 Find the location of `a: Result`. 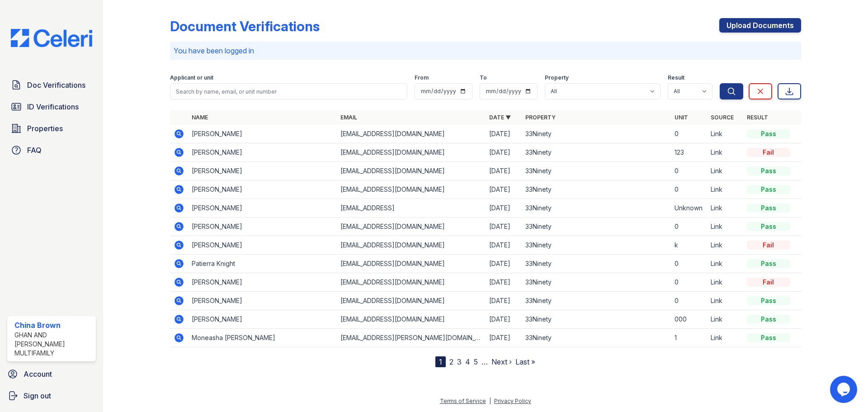

a: Result is located at coordinates (757, 117).